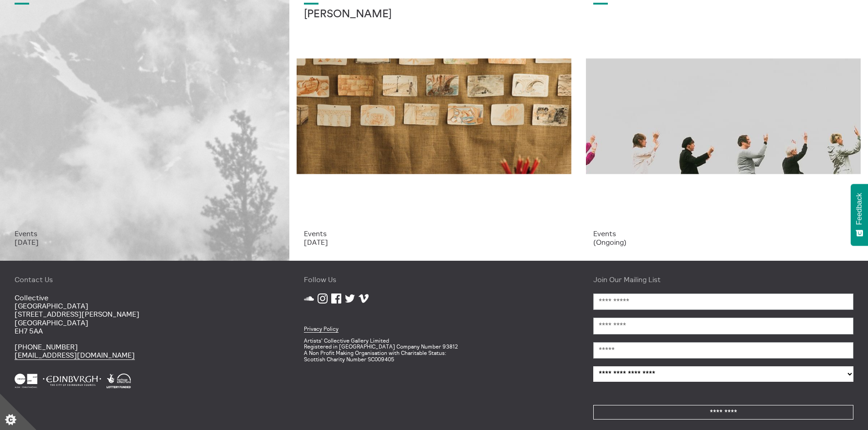 This screenshot has width=868, height=430. What do you see at coordinates (723, 242) in the screenshot?
I see `p: (Ongoing)` at bounding box center [723, 242].